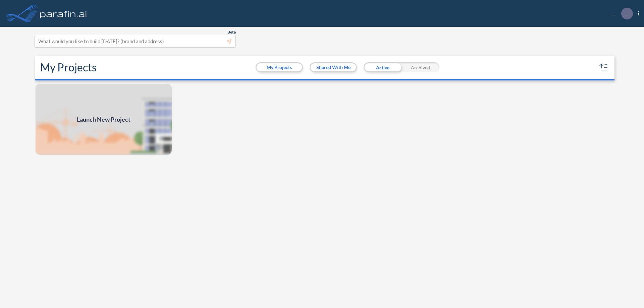 The height and width of the screenshot is (308, 644). I want to click on img: logo, so click(63, 14).